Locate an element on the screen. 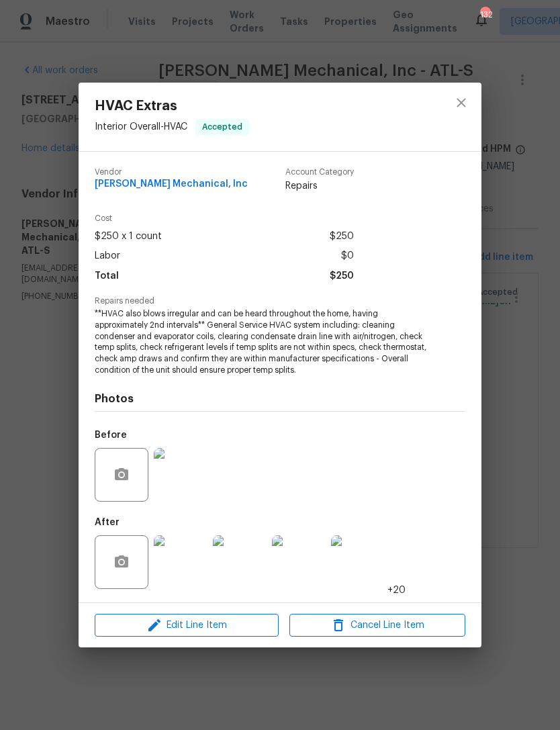 Image resolution: width=560 pixels, height=730 pixels. span: Repairs is located at coordinates (320, 186).